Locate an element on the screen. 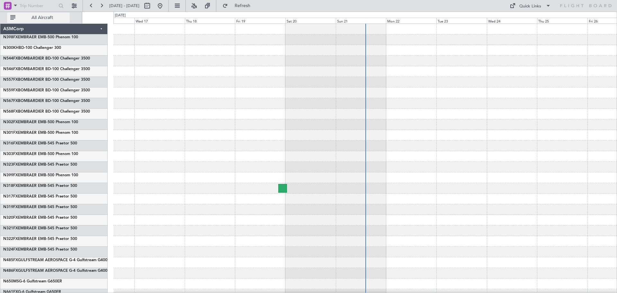  span: N318FX is located at coordinates (11, 186).